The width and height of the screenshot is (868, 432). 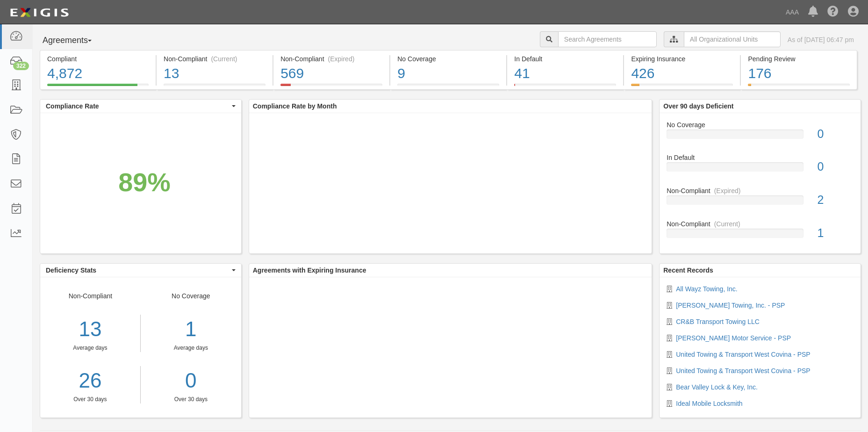 I want to click on a: No Coverage9, so click(x=448, y=88).